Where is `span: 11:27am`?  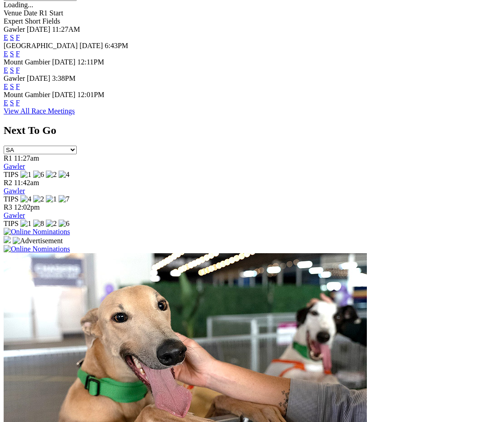
span: 11:27am is located at coordinates (27, 158).